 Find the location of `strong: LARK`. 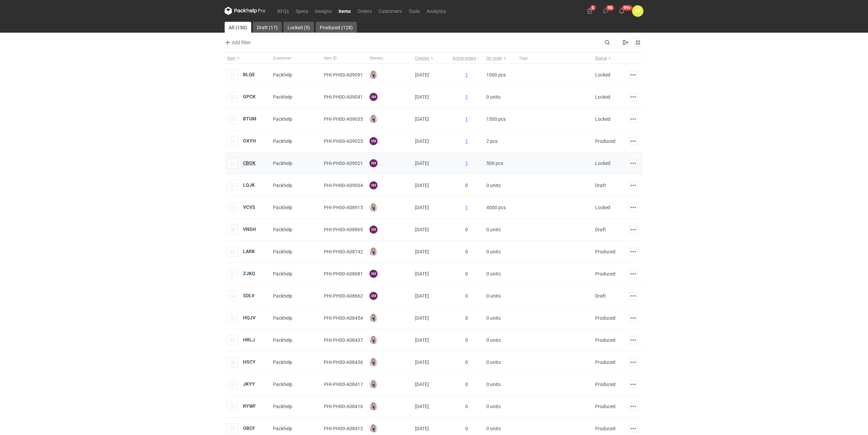

strong: LARK is located at coordinates (248, 251).